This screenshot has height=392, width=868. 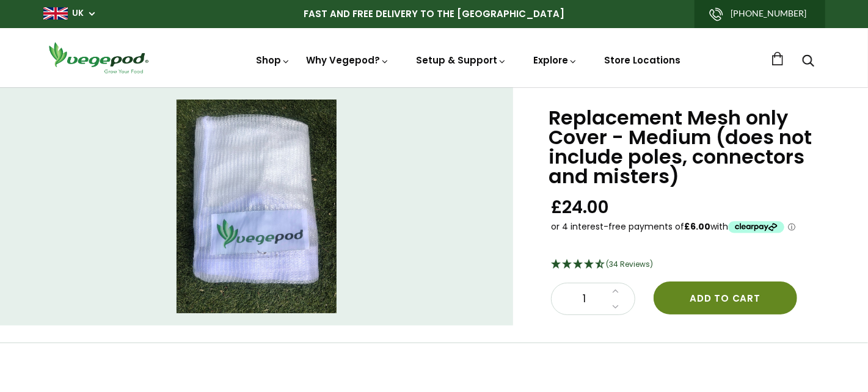 I want to click on img: gb_large.png, so click(x=56, y=13).